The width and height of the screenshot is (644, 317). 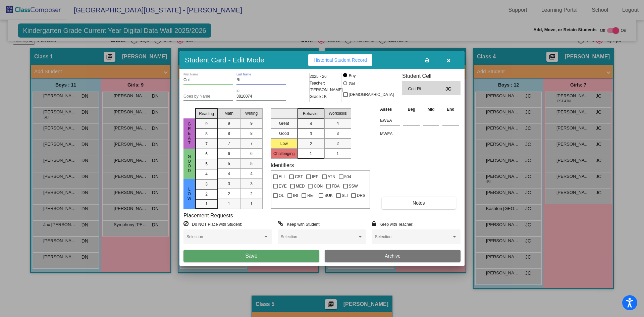 What do you see at coordinates (295, 195) in the screenshot?
I see `span: IRI` at bounding box center [295, 195].